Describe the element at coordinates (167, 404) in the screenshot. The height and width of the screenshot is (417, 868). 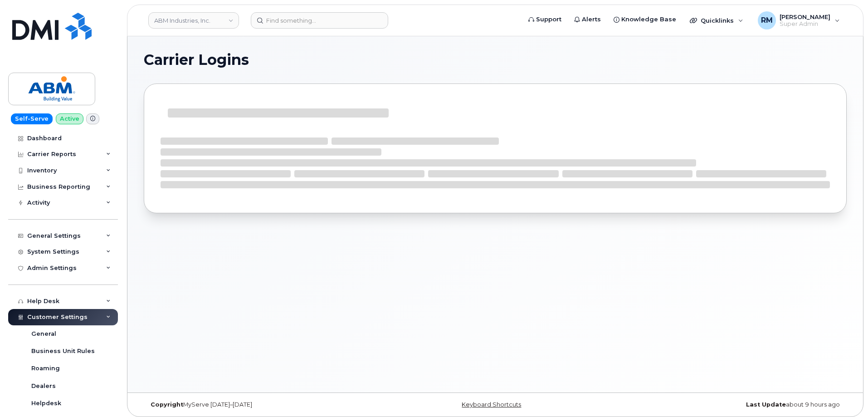
I see `strong: Copyright` at that location.